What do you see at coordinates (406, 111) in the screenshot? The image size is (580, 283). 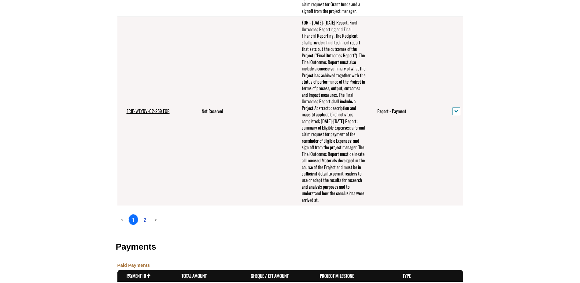 I see `td: Report - Payment` at bounding box center [406, 111].